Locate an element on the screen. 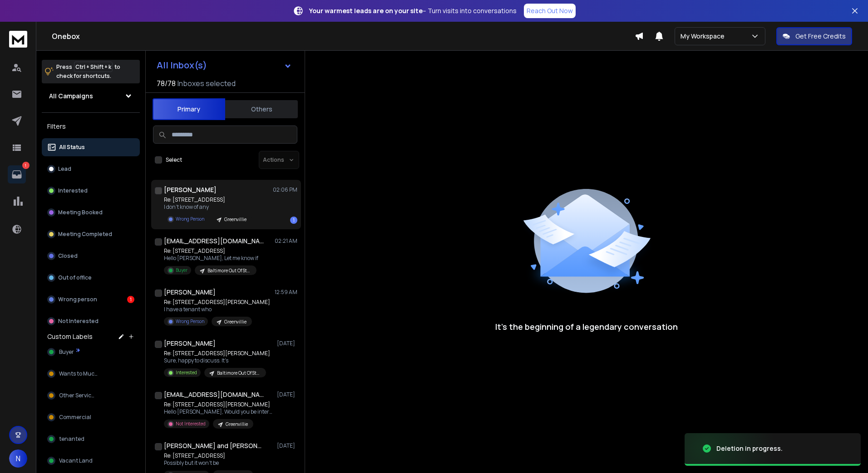  strong: Your warmest leads are on your site is located at coordinates (365, 10).